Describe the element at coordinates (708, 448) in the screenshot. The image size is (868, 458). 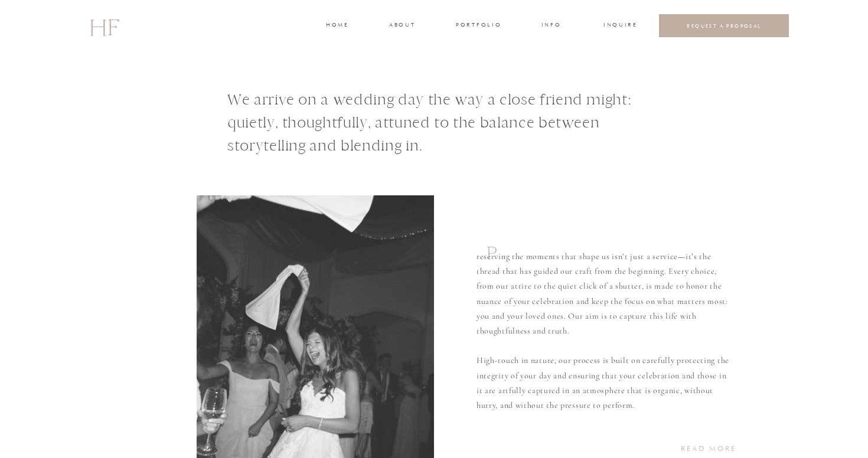
I see `a: READ MORE` at that location.